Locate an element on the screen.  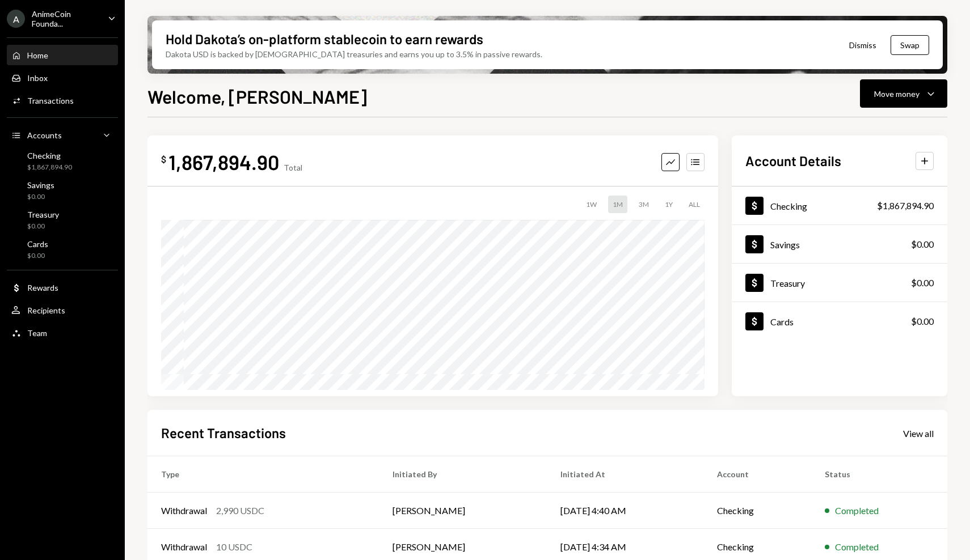
div: 3M is located at coordinates (644, 204).